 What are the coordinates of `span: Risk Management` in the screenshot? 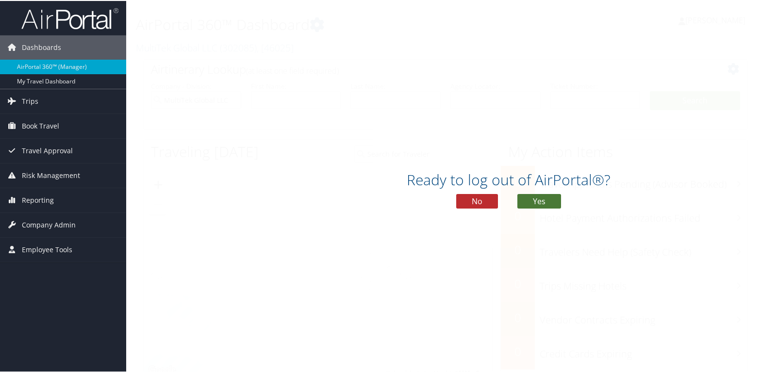 It's located at (51, 175).